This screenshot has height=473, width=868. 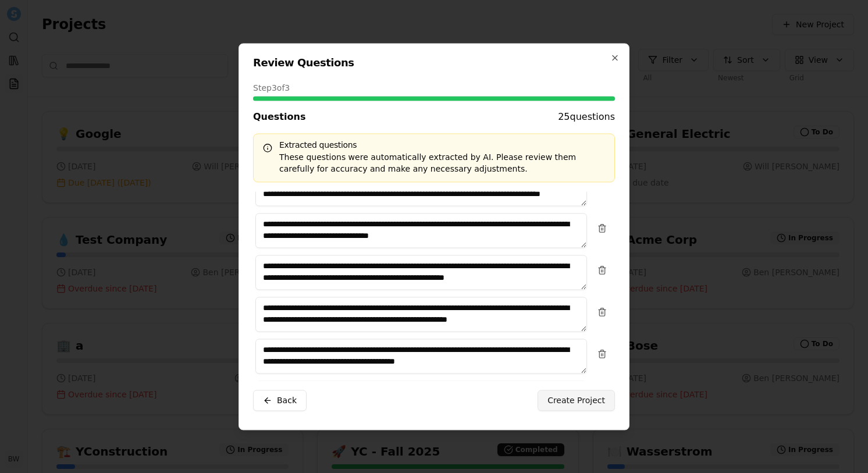 What do you see at coordinates (279, 117) in the screenshot?
I see `span: Questions` at bounding box center [279, 117].